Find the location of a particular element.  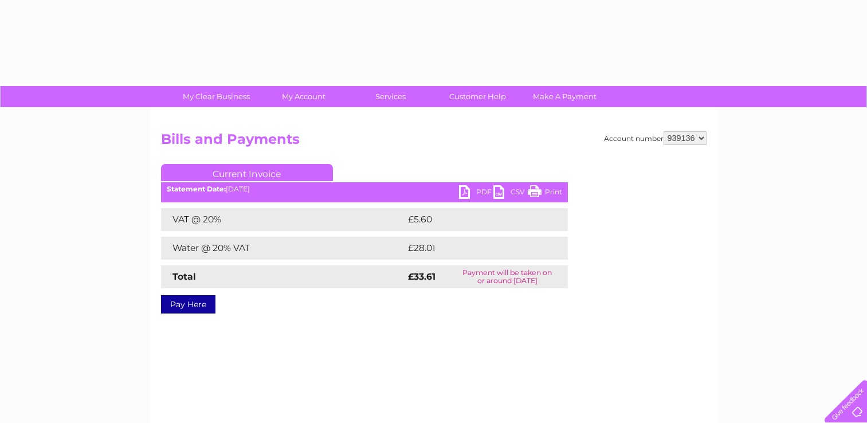

a: My Clear Business is located at coordinates (216, 96).